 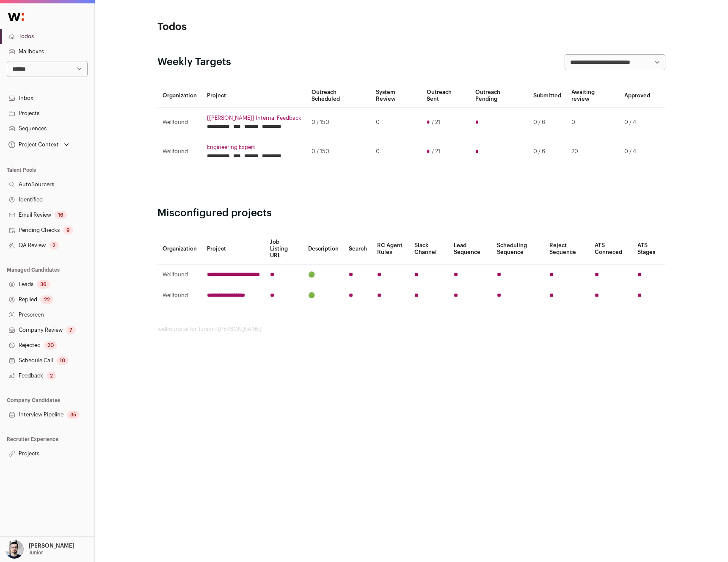 I want to click on th: Lead Sequence, so click(x=471, y=249).